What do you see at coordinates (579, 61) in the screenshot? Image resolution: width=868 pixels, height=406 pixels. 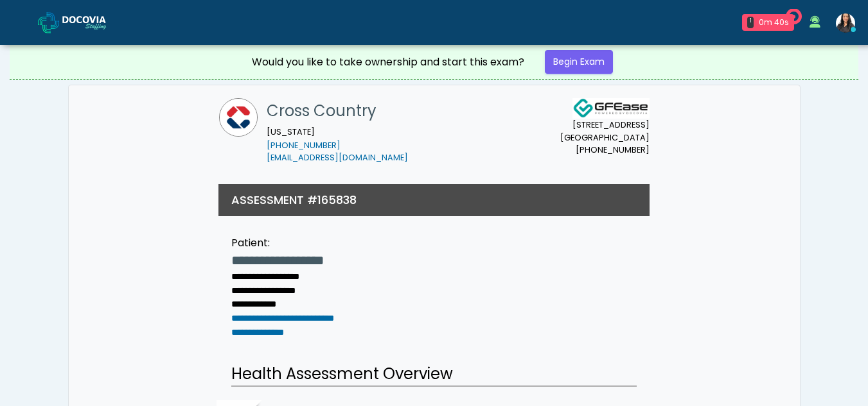 I see `a: Begin Exam` at bounding box center [579, 61].